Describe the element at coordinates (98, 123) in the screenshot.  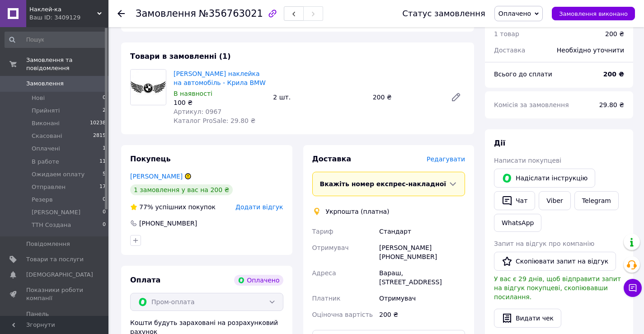
I see `span: 10238` at that location.